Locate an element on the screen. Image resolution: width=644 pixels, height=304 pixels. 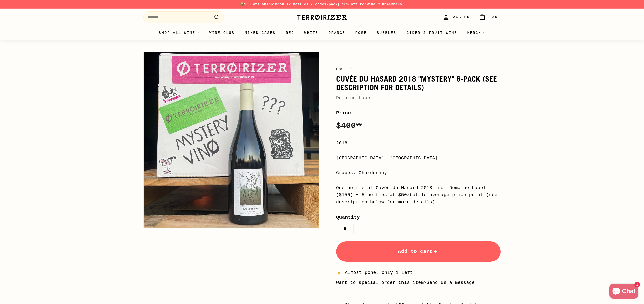
u: Send us a message is located at coordinates (450, 283).